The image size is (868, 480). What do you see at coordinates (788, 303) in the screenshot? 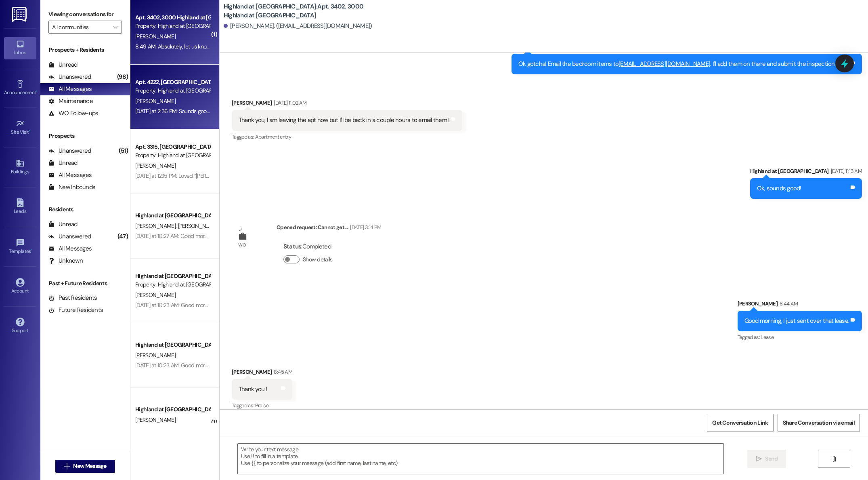
I see `div: 8:44 AM` at bounding box center [788, 303].